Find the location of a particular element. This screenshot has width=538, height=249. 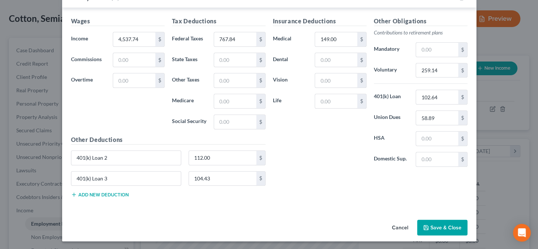

h5: Insurance Deductions is located at coordinates (320, 21).